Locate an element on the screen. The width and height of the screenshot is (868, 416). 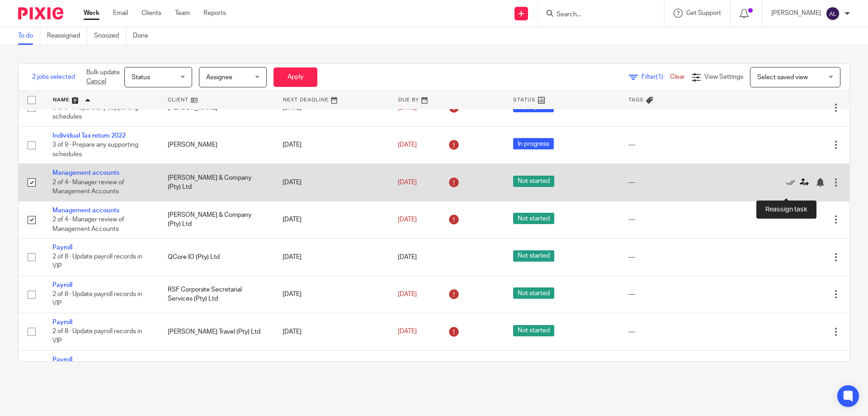
td: RSF Corporate Secretarial Services (Pty) Ltd is located at coordinates (216, 294).